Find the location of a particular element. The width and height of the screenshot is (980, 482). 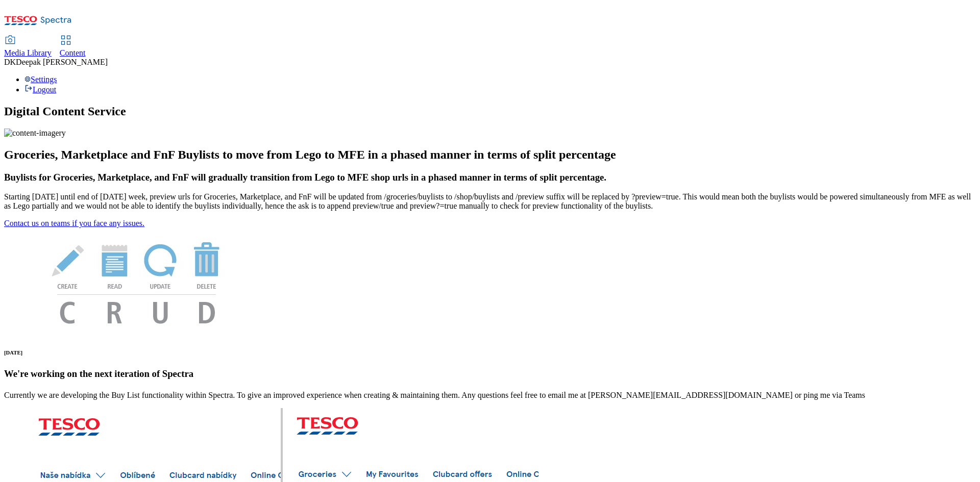

span: DK is located at coordinates (10, 62).